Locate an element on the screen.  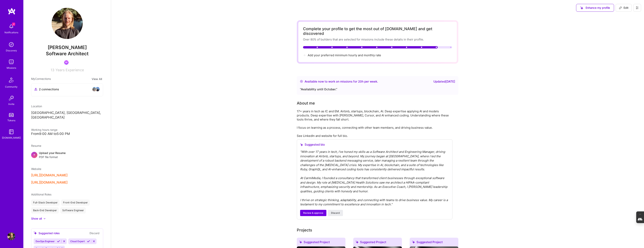
img: guide book is located at coordinates (11, 132).